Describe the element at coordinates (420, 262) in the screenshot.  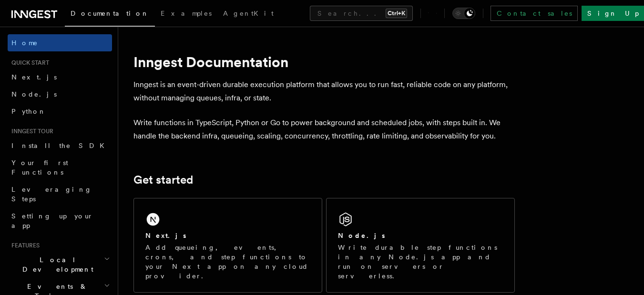
I see `p: Write durable step functions in any Node.js app and run on servers or serverless.` at that location.